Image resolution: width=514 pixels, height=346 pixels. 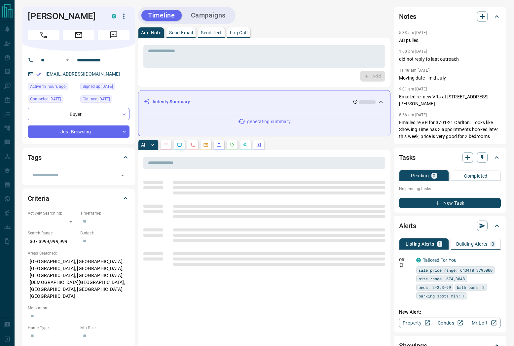 What do you see at coordinates (245, 145) in the screenshot?
I see `svg: Opportunities` at bounding box center [245, 145].